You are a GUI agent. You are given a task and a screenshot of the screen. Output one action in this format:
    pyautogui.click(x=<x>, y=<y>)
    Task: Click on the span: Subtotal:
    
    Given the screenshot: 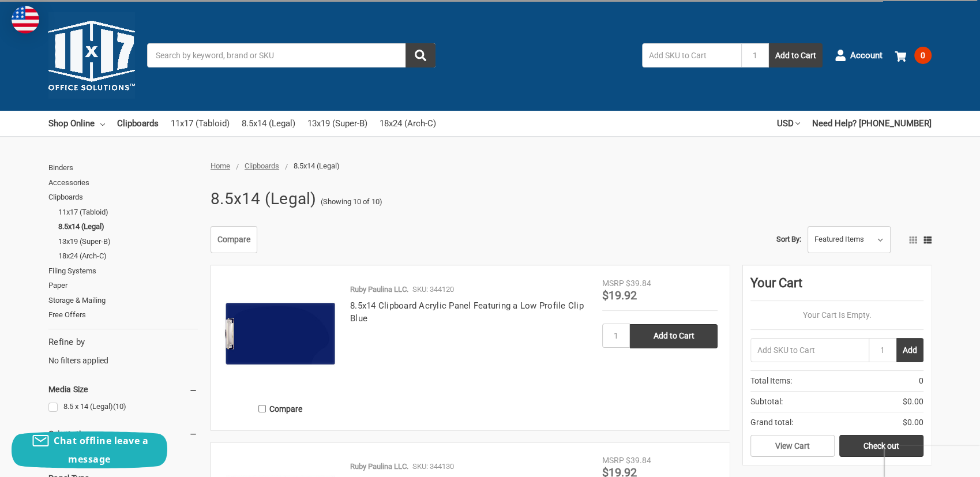 What is the action you would take?
    pyautogui.click(x=767, y=401)
    